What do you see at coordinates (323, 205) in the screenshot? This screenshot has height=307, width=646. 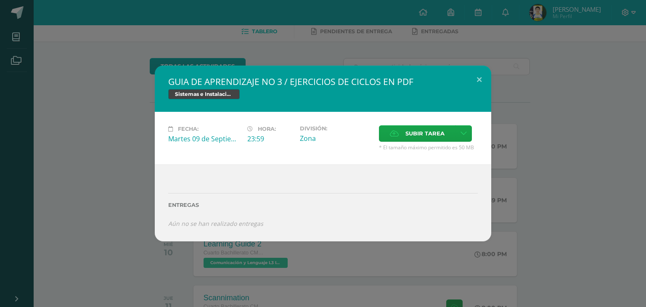 I see `label: Entregas` at bounding box center [323, 205].